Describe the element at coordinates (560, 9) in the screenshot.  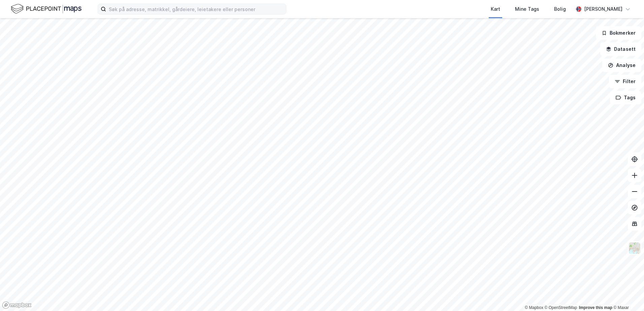
I see `div: Bolig` at that location.